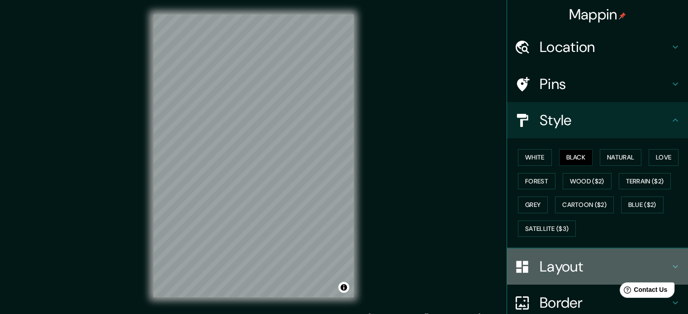  Describe the element at coordinates (344, 288) in the screenshot. I see `button: Toggle attribution` at that location.